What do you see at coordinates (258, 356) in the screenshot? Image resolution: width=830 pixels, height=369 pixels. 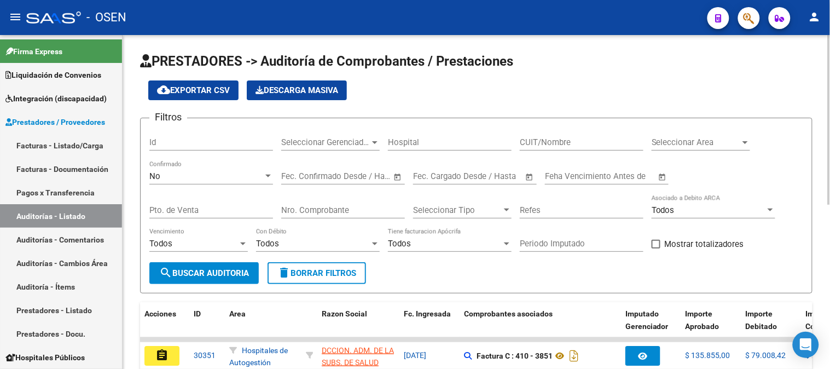 I see `span: Hospitales de Autogestión` at bounding box center [258, 356].